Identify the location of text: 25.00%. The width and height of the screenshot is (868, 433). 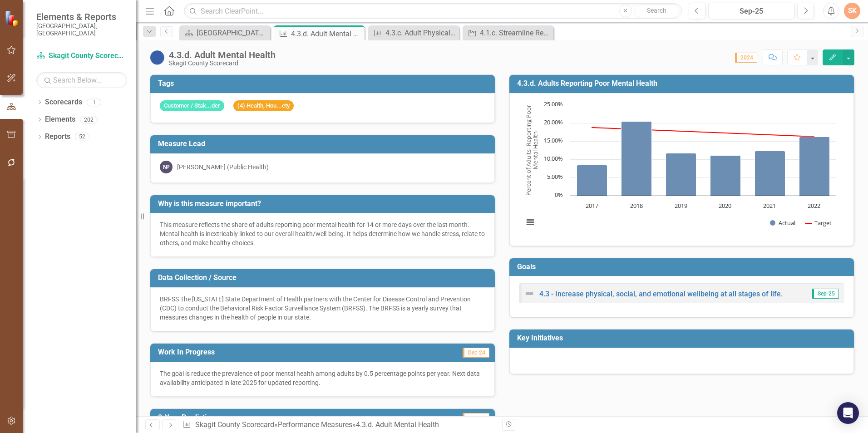
(554, 104).